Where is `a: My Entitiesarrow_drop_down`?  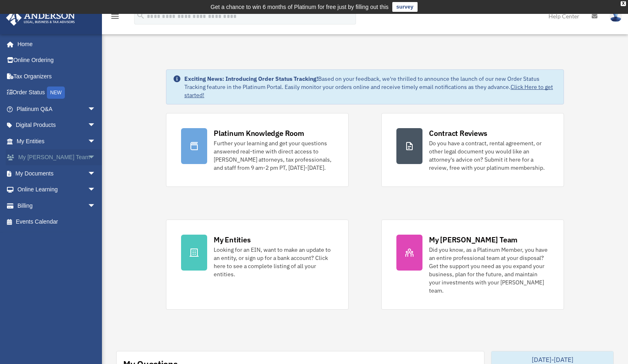 a: My Entitiesarrow_drop_down is located at coordinates (57, 141).